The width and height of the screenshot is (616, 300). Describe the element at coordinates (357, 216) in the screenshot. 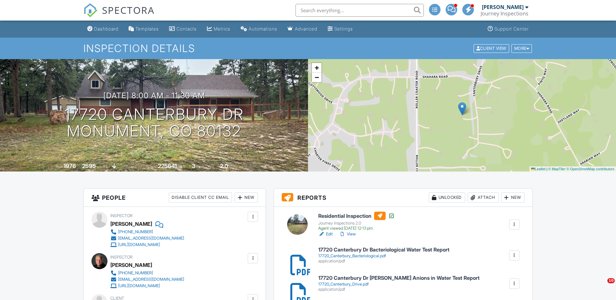

I see `h6: Residential Inspection` at that location.